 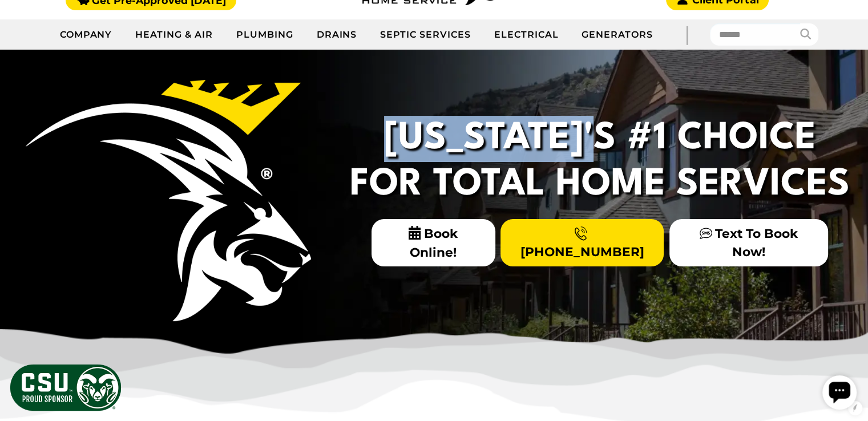 What do you see at coordinates (617, 34) in the screenshot?
I see `a: Generators` at bounding box center [617, 34].